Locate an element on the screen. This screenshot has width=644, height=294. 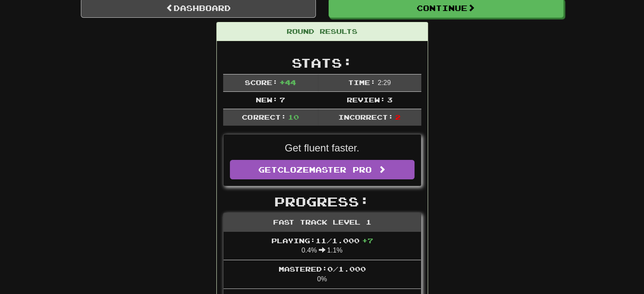
span: Mastered: 0 / 1.000 is located at coordinates (322, 269).